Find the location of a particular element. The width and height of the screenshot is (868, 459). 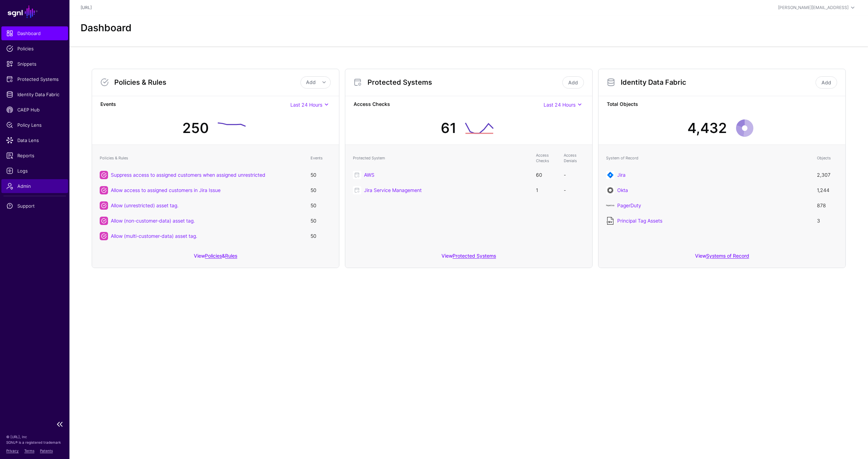

h2: Dashboard is located at coordinates (106, 28).